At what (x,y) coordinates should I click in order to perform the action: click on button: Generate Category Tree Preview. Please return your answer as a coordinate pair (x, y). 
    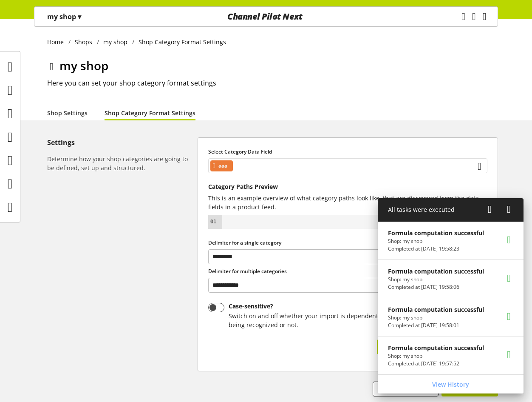
    Looking at the image, I should click on (432, 347).